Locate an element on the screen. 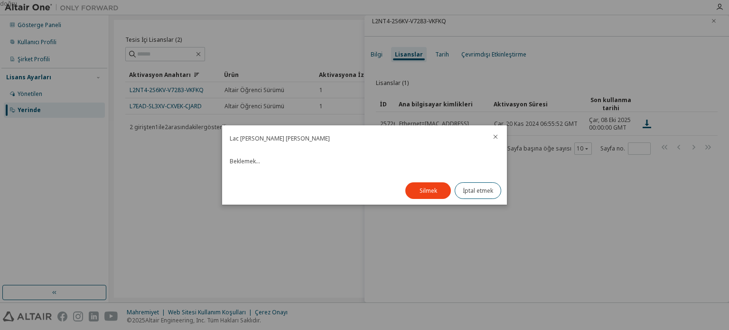  font: Silmek is located at coordinates (428, 190).